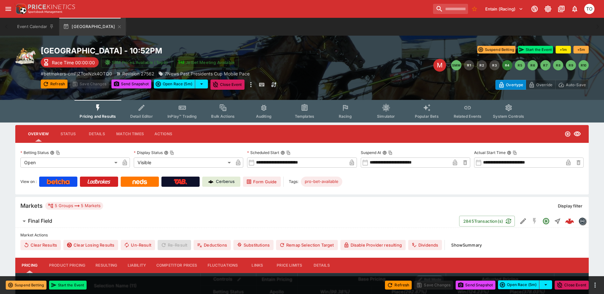 The height and width of the screenshot is (294, 604). What do you see at coordinates (581, 50) in the screenshot?
I see `button: +5m` at bounding box center [581, 50].